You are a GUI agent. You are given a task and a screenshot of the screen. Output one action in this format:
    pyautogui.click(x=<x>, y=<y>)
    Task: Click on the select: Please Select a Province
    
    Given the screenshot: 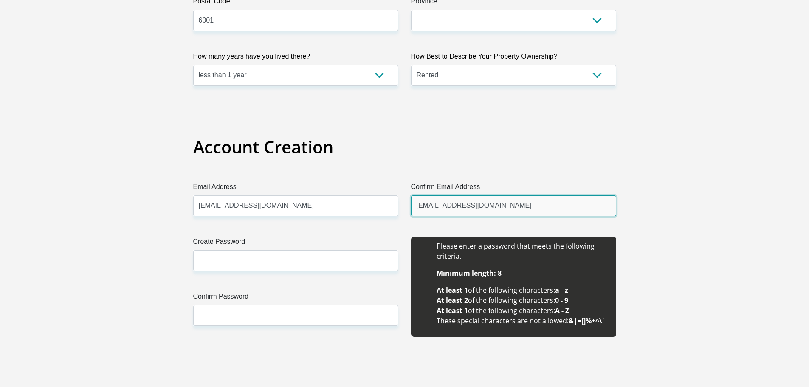 What is the action you would take?
    pyautogui.click(x=513, y=20)
    